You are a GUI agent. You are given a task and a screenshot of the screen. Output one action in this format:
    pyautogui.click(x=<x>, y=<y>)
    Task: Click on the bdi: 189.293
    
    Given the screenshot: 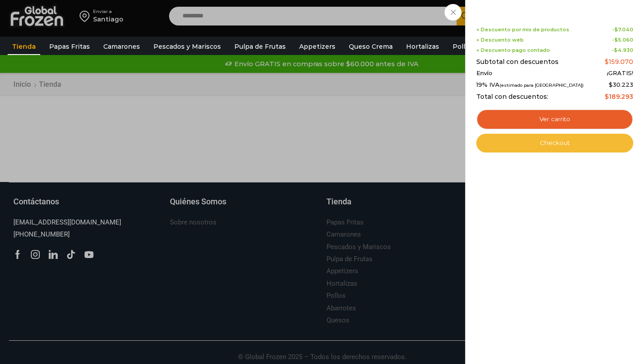 What is the action you would take?
    pyautogui.click(x=619, y=96)
    